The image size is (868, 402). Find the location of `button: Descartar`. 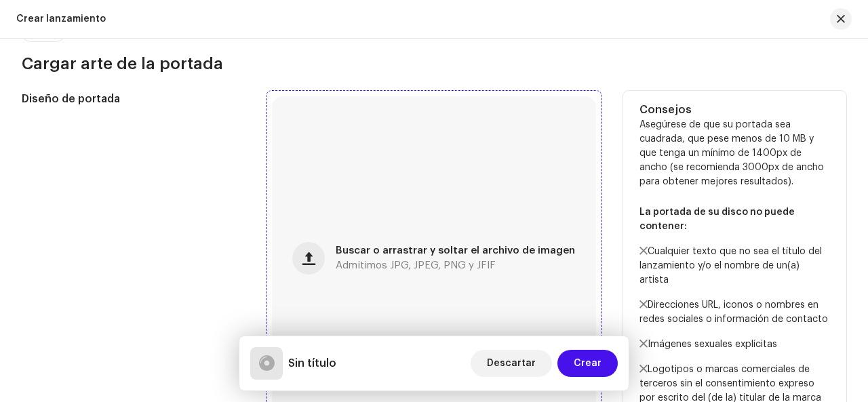

button: Descartar is located at coordinates (511, 364).